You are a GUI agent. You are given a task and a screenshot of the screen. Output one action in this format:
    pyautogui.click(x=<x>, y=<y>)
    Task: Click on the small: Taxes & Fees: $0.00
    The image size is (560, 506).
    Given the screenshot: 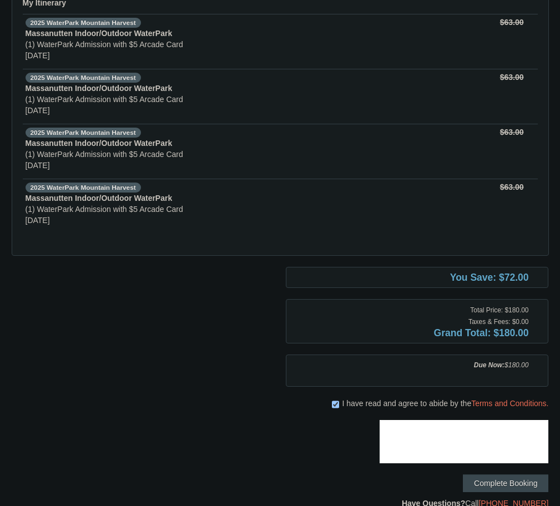 What is the action you would take?
    pyautogui.click(x=498, y=322)
    